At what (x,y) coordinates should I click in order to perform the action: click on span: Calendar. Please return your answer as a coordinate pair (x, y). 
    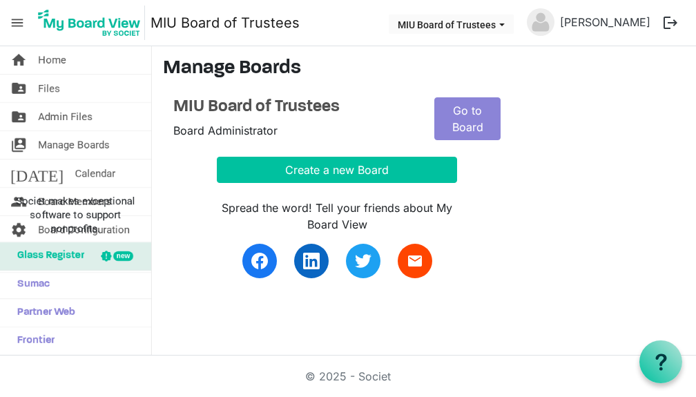
    Looking at the image, I should click on (95, 173).